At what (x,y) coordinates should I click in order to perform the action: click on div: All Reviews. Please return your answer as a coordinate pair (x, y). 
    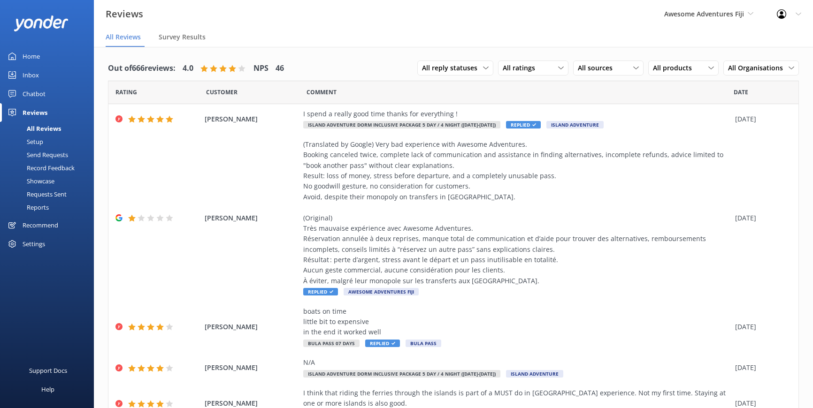
    Looking at the image, I should click on (33, 129).